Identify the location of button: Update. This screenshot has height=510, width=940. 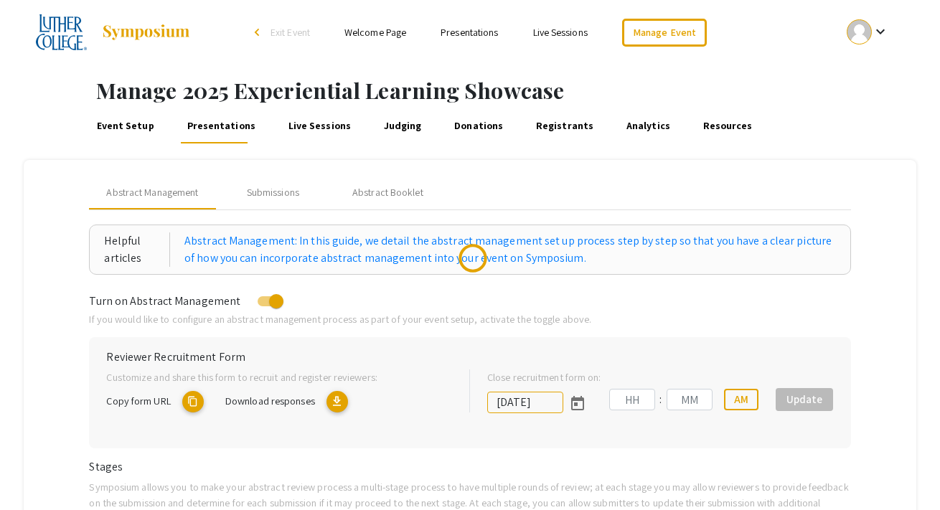
(804, 400).